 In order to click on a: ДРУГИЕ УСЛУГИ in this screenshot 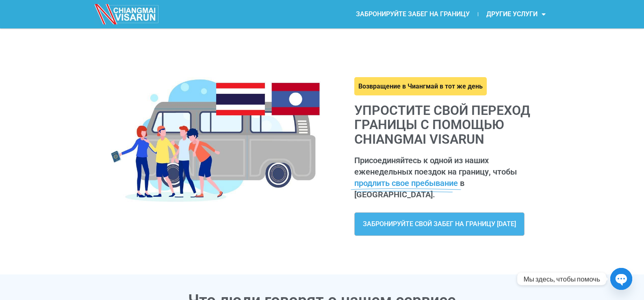, I will do `click(516, 14)`.